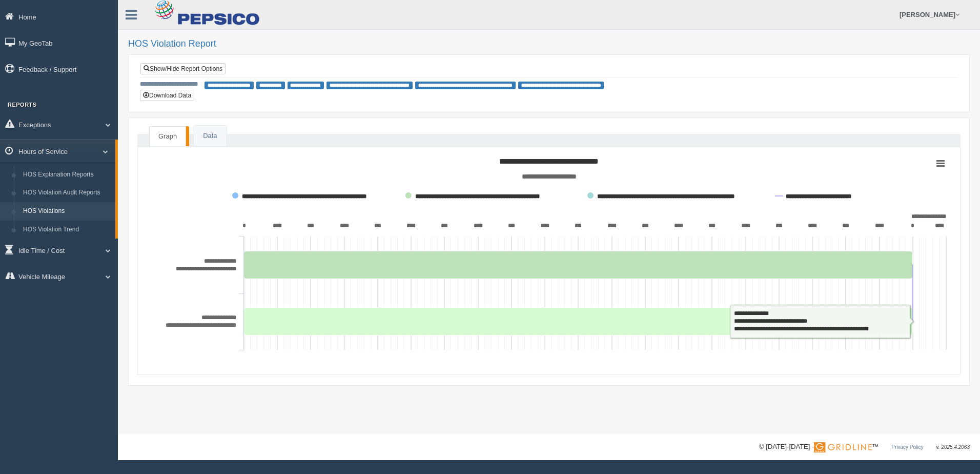  I want to click on a: Graph, so click(168, 136).